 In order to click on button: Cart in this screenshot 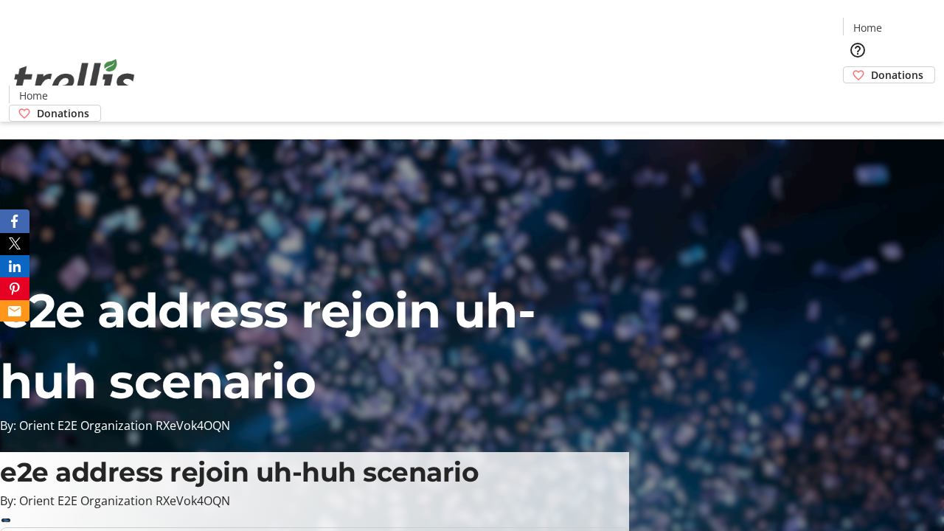, I will do `click(858, 98)`.